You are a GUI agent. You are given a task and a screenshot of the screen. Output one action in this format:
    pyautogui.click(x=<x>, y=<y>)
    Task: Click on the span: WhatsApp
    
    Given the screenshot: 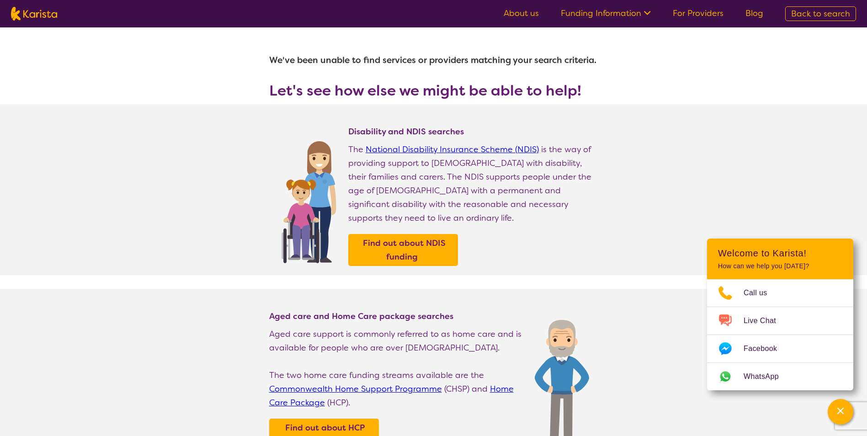 What is the action you would take?
    pyautogui.click(x=766, y=377)
    